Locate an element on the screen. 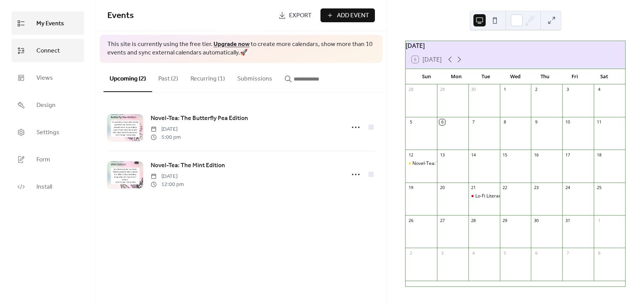  div: 11 is located at coordinates (598, 122).